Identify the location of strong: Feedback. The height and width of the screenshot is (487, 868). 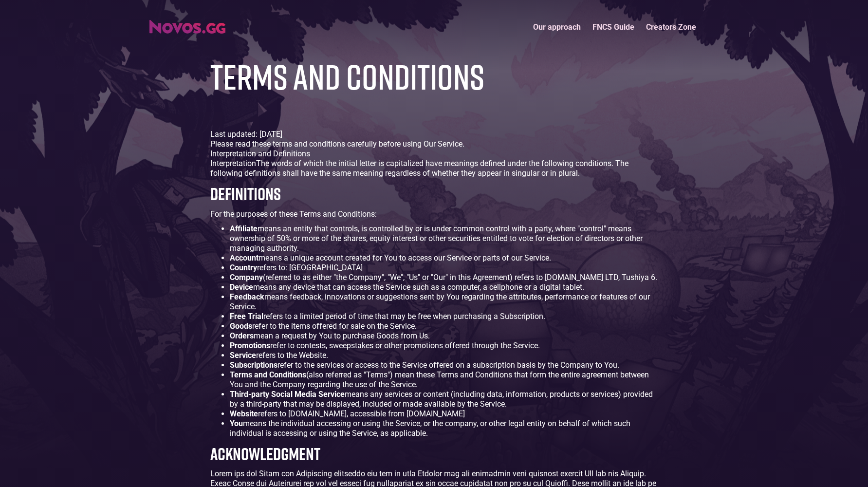
(247, 297).